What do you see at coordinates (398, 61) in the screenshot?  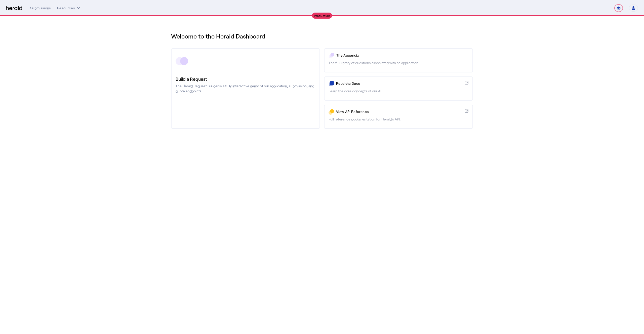 I see `a: The AppendixThe full library of questions associated with an application.` at bounding box center [398, 61].